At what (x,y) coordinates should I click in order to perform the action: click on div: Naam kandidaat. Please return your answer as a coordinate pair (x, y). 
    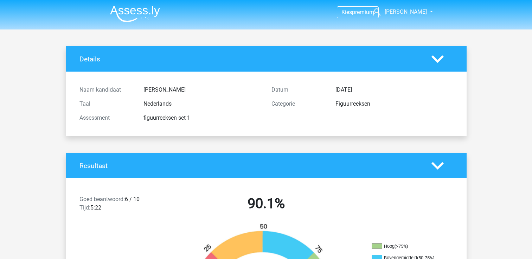
    Looking at the image, I should click on (106, 90).